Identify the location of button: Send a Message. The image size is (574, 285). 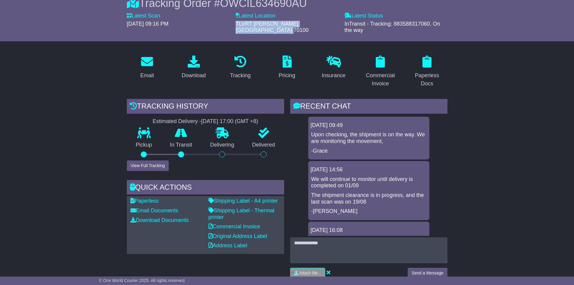
(427, 273).